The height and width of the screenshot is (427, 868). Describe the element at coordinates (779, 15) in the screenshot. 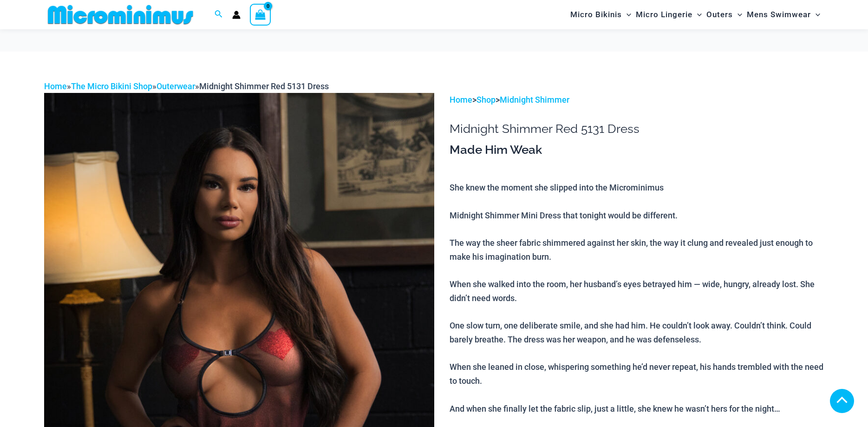

I see `span: Mens Swimwear` at that location.